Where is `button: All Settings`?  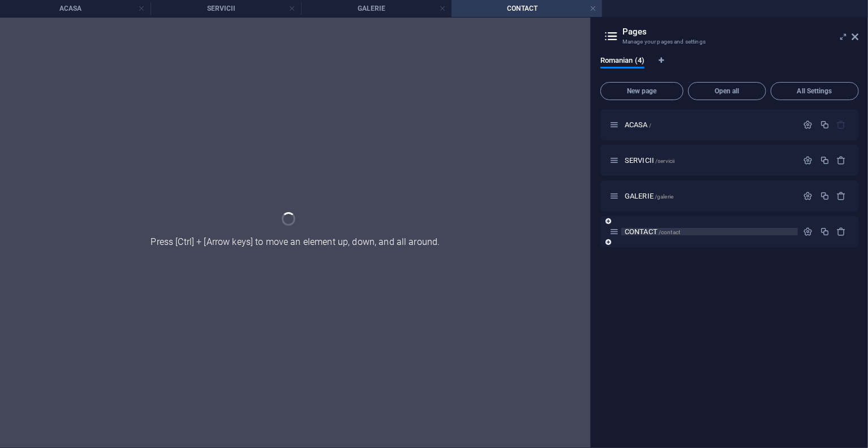 button: All Settings is located at coordinates (815, 91).